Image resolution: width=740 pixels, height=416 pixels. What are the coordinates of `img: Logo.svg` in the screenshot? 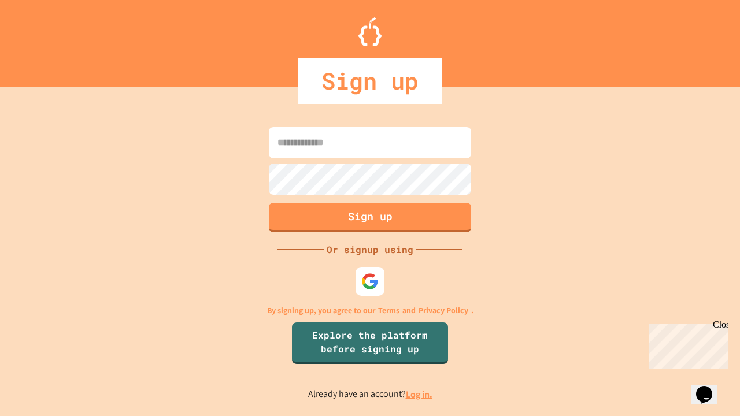 It's located at (370, 32).